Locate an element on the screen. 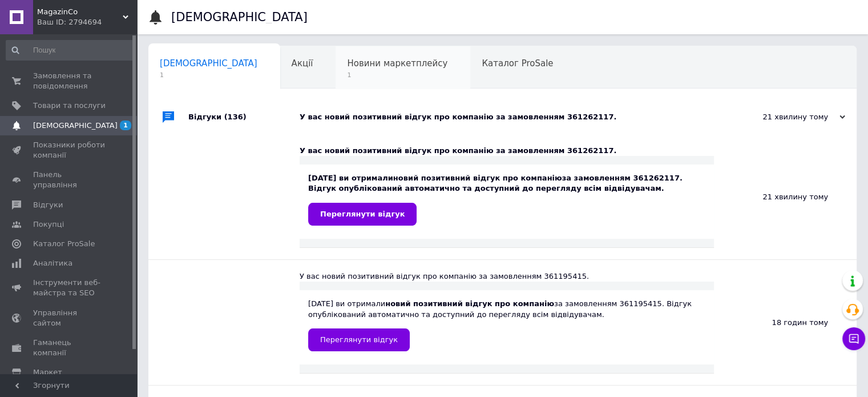 This screenshot has width=868, height=397. span: MagazinCo is located at coordinates (80, 12).